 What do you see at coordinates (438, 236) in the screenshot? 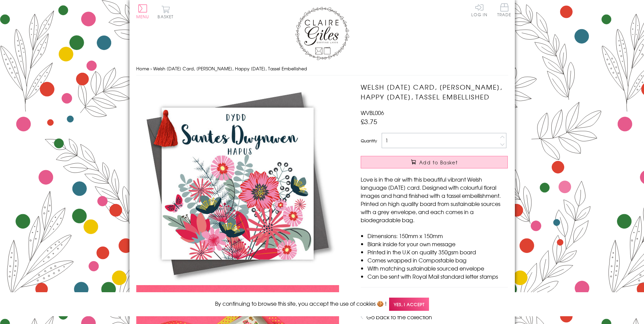
I see `li: Dimensions: 150mm x 150mm` at bounding box center [438, 236].